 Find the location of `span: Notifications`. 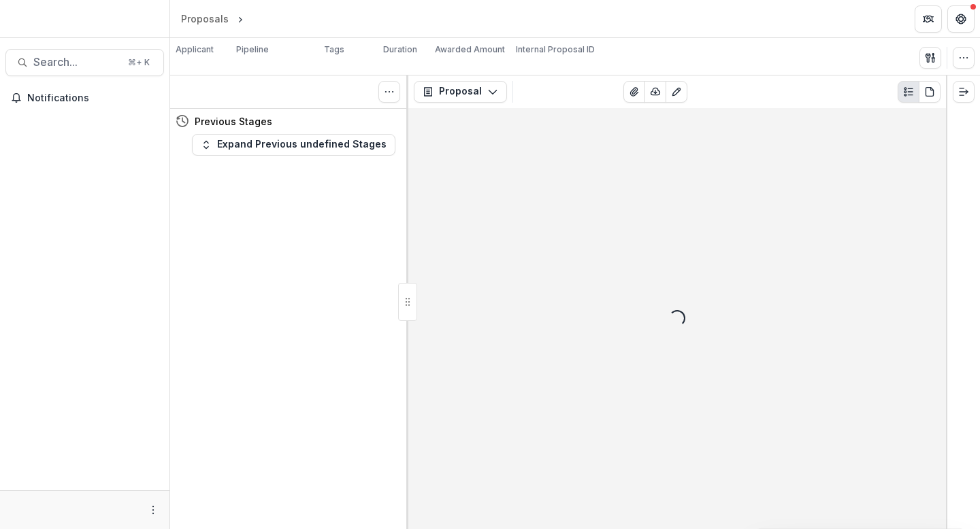

span: Notifications is located at coordinates (93, 98).